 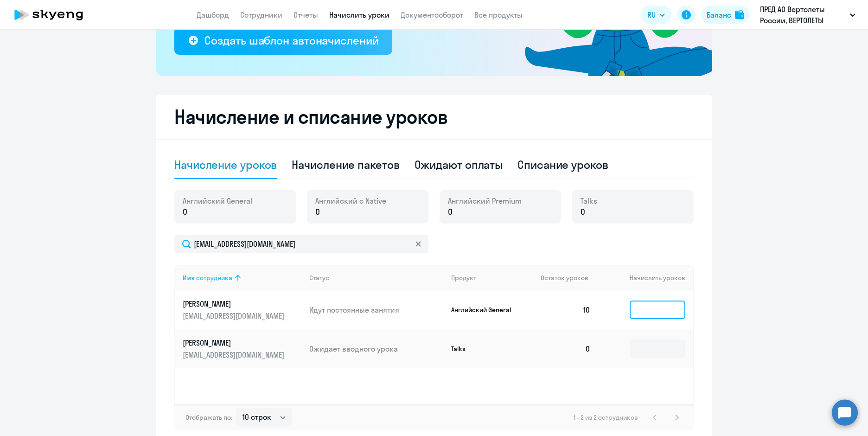 What do you see at coordinates (432, 15) in the screenshot?
I see `a: Документооборот` at bounding box center [432, 15].